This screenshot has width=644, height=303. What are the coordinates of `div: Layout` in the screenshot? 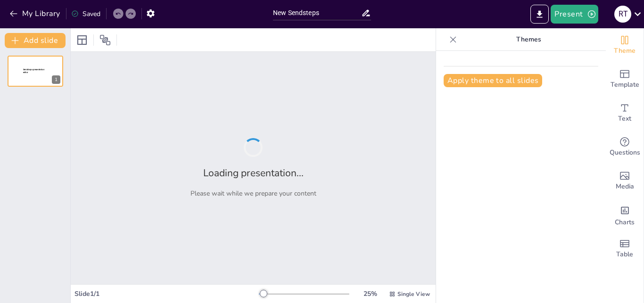 It's located at (82, 40).